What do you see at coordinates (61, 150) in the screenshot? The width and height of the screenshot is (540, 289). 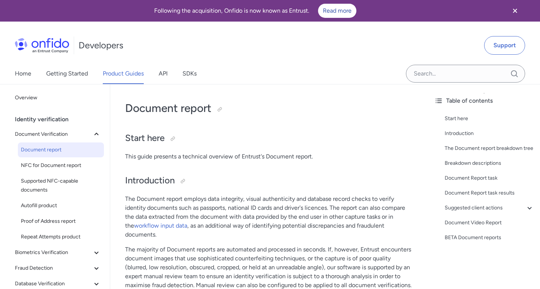 I see `span: Document report` at bounding box center [61, 150].